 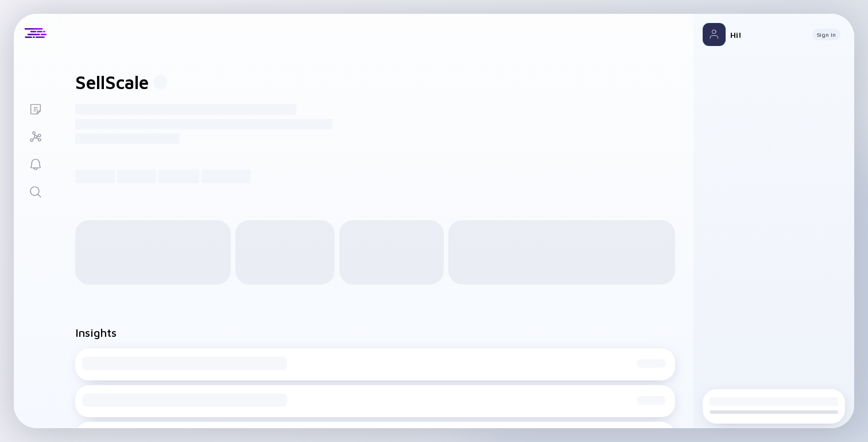 I want to click on h2: Insights, so click(x=96, y=332).